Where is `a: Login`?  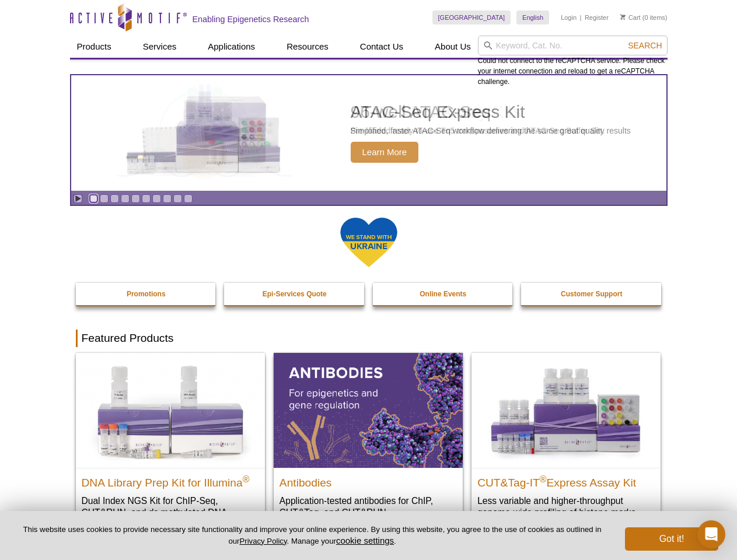
a: Login is located at coordinates (568, 18).